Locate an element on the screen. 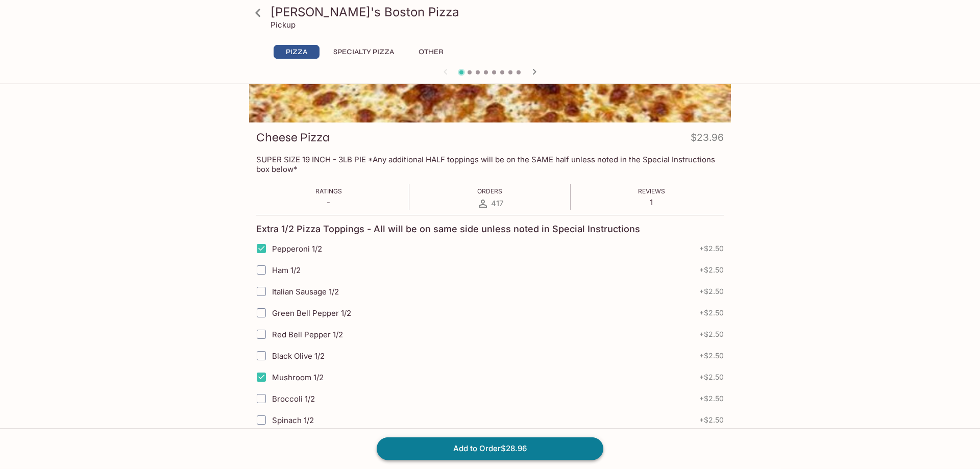 This screenshot has width=980, height=469. p: 1 is located at coordinates (651, 202).